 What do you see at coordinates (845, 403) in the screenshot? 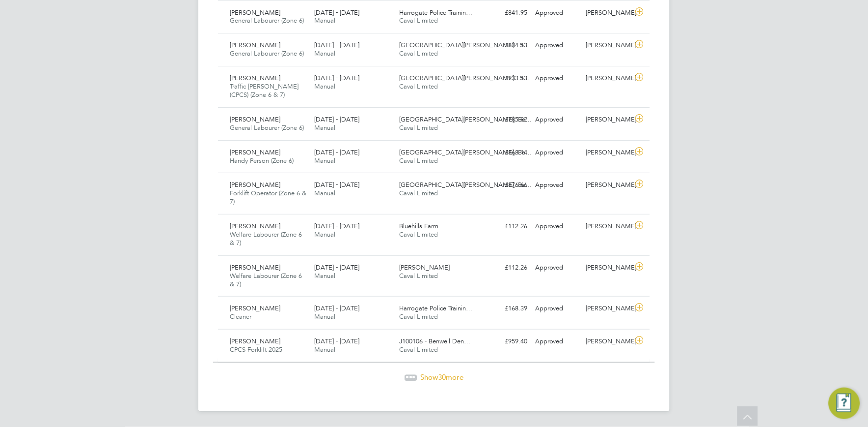
I see `button: Engage Resource Center` at bounding box center [845, 403].